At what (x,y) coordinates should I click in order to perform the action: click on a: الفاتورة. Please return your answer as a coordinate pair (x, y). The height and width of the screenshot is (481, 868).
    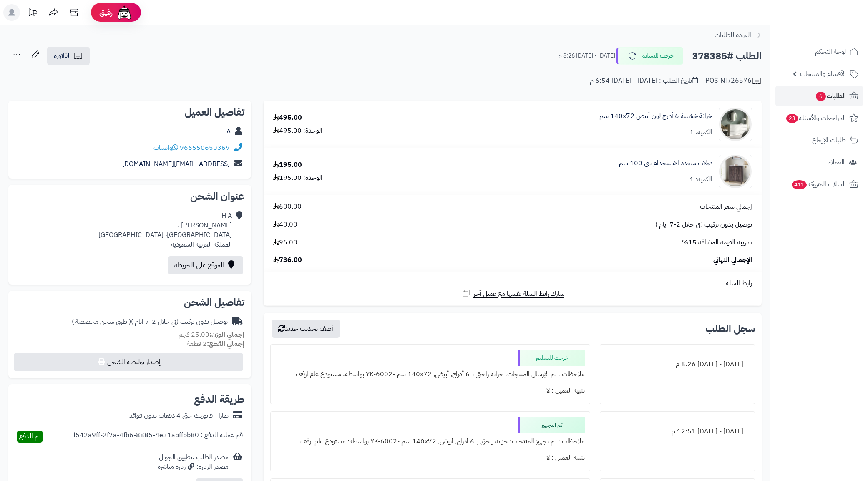
    Looking at the image, I should click on (69, 56).